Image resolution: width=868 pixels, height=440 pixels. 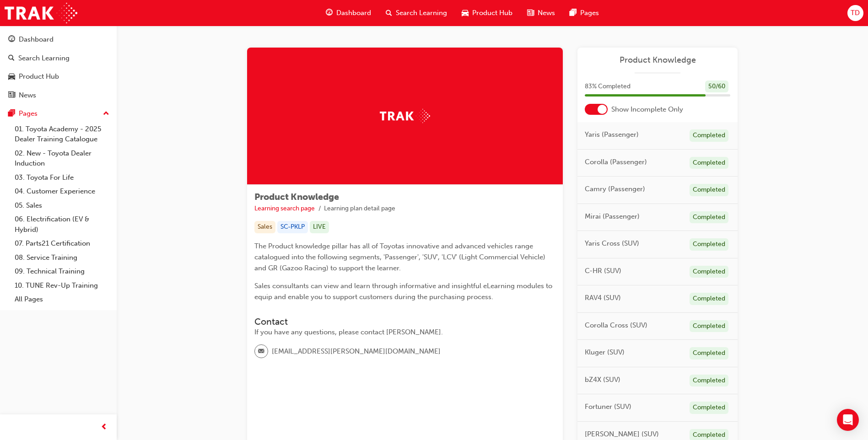 What do you see at coordinates (716, 86) in the screenshot?
I see `div: 50 / 60` at bounding box center [716, 86].